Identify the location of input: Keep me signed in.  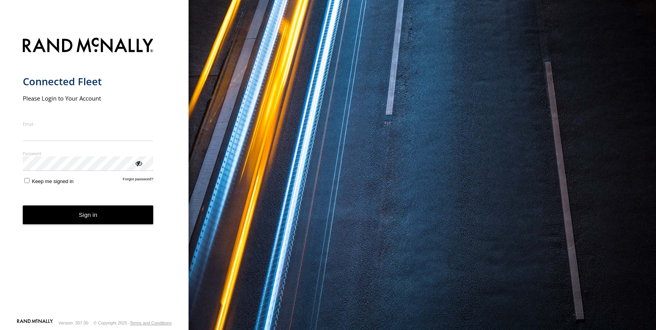
(27, 180).